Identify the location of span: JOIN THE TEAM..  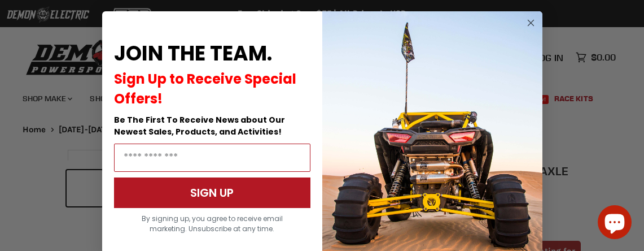
(193, 53).